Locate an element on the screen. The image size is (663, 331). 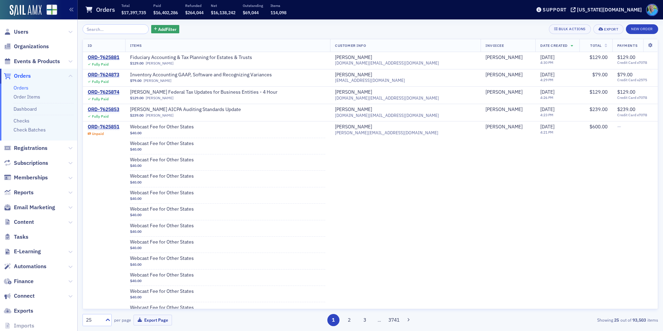
span: Walter Haig's AICPA Auditing Standards Update is located at coordinates (185, 109).